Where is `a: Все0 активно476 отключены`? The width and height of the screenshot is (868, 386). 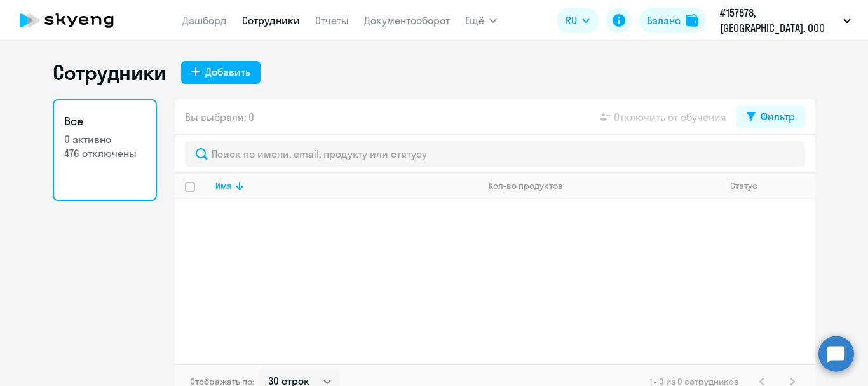 a: Все0 активно476 отключены is located at coordinates (105, 150).